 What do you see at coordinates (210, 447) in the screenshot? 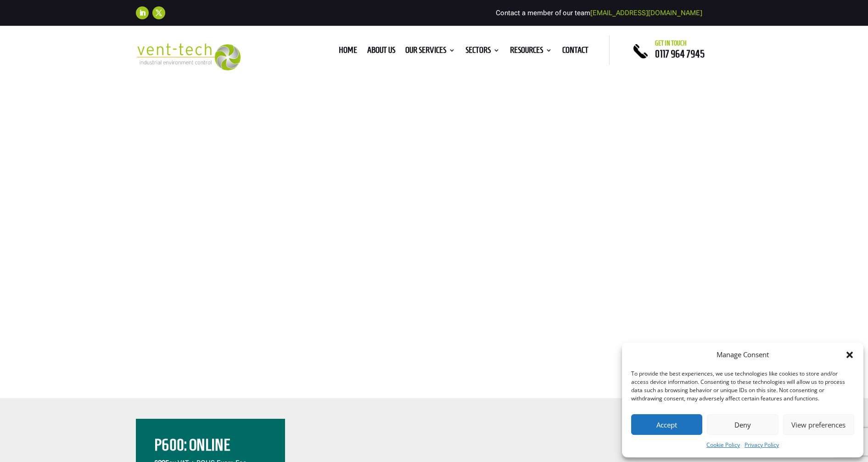
I see `h2: P600: Online` at bounding box center [210, 447].